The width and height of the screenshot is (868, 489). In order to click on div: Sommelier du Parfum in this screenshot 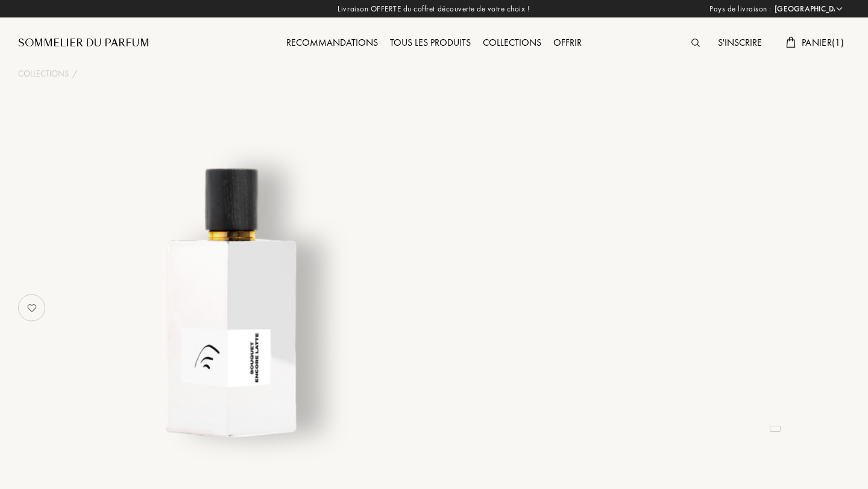, I will do `click(84, 43)`.